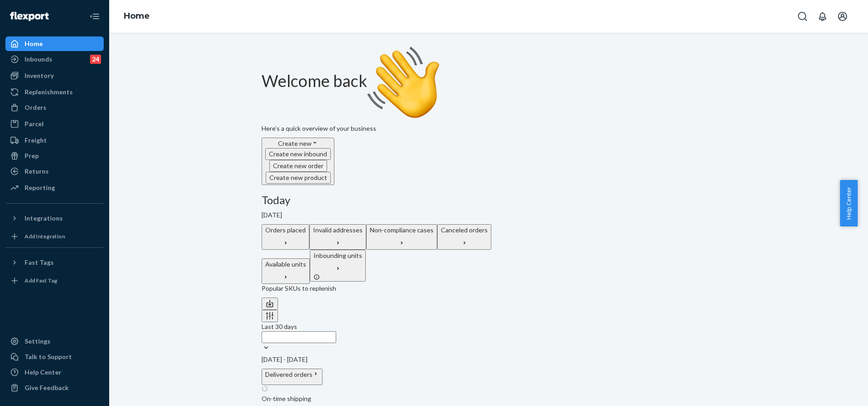 The width and height of the screenshot is (868, 406). Describe the element at coordinates (298, 177) in the screenshot. I see `span: Create new product` at that location.